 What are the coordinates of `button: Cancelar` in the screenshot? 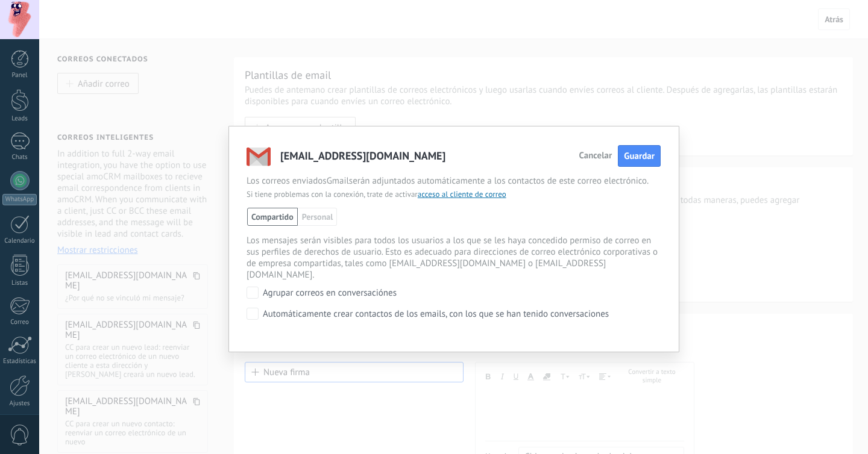 It's located at (595, 156).